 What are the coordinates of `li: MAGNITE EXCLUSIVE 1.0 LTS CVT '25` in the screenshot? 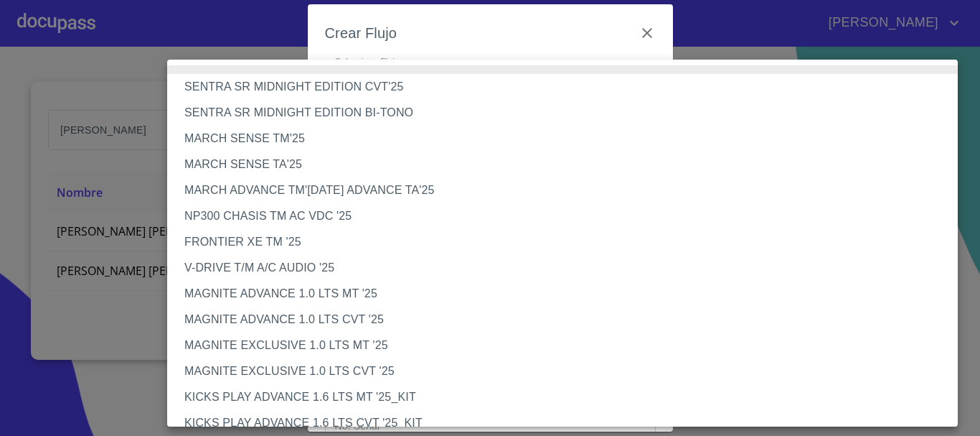 It's located at (568, 371).